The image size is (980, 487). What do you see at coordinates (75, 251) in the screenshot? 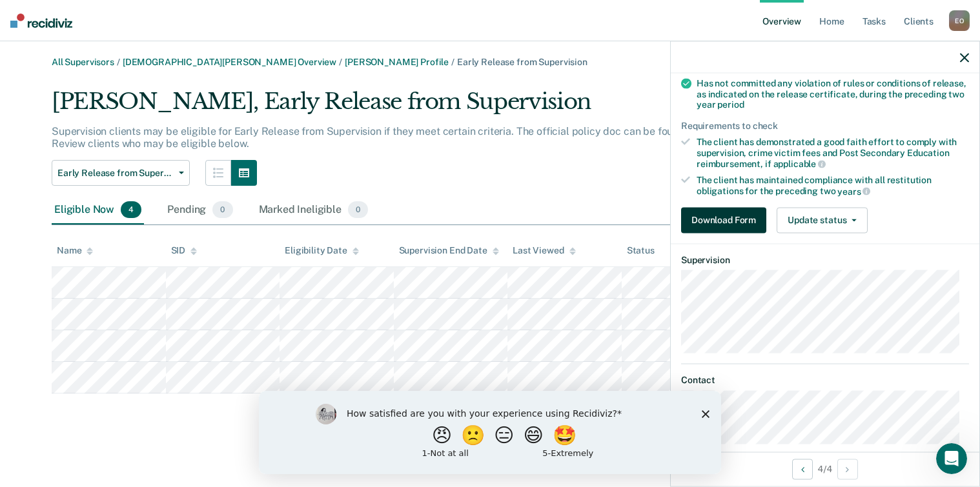
I see `div: Name` at bounding box center [75, 251].